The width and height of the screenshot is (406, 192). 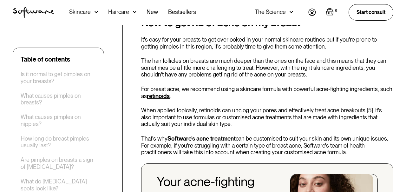 I want to click on a: What causes pimples on nipples?, so click(x=58, y=120).